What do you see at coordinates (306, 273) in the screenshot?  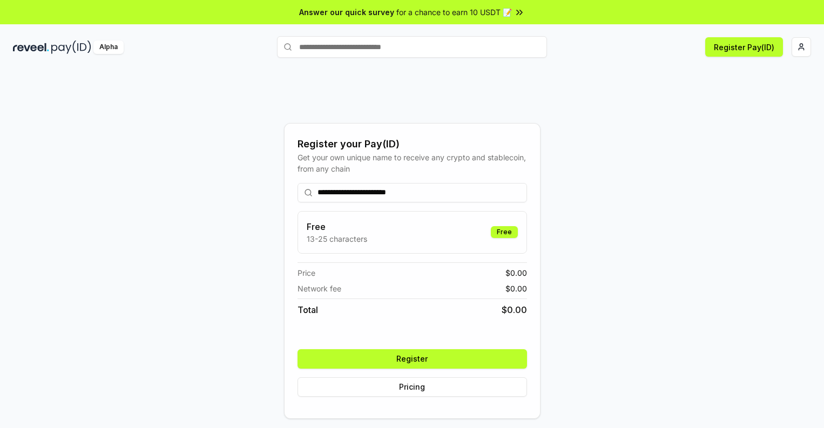 I see `span: Price` at bounding box center [306, 273].